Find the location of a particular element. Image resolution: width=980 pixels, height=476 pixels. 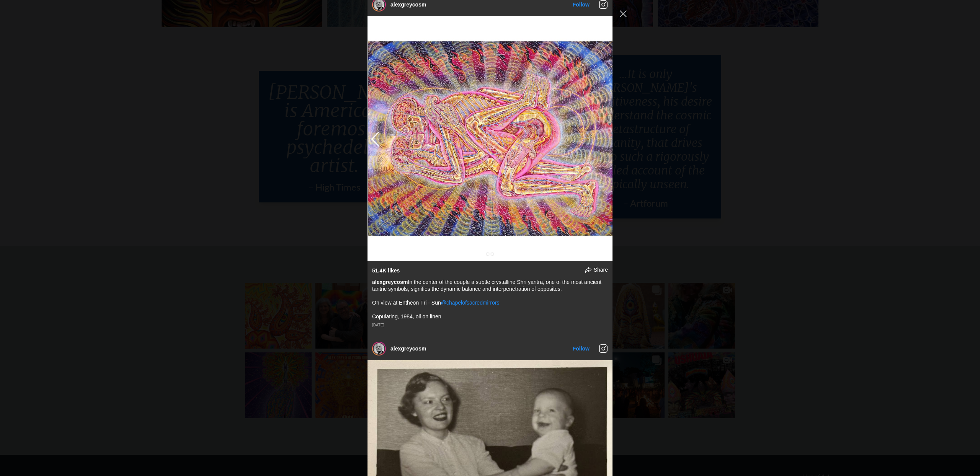

div: 51.4K likes is located at coordinates (386, 271).